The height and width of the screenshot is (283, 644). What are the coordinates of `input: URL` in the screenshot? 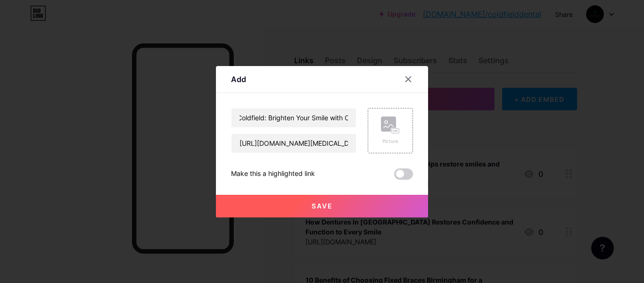 It's located at (293, 144).